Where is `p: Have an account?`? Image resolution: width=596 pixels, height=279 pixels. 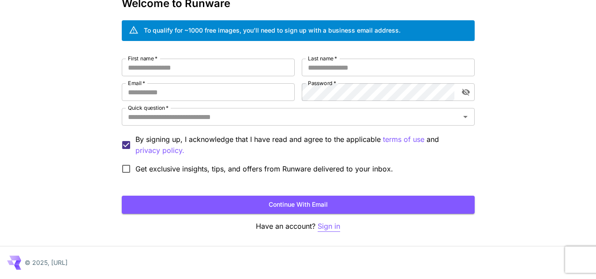
p: Have an account? is located at coordinates (298, 226).